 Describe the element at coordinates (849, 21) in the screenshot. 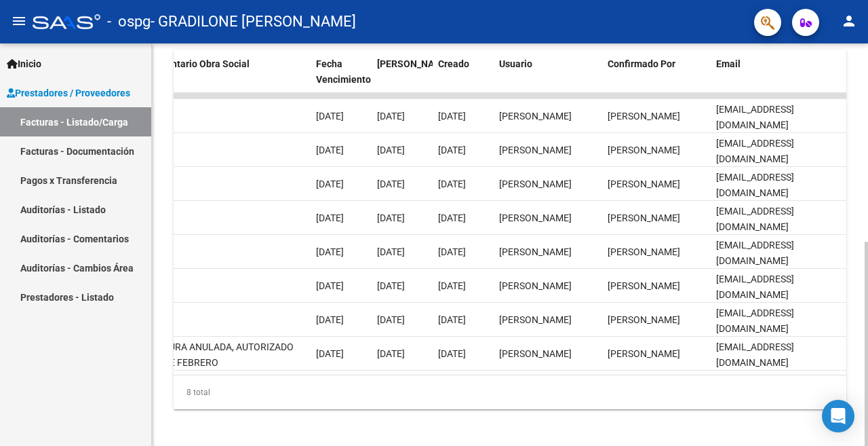

I see `mat-icon: person` at that location.